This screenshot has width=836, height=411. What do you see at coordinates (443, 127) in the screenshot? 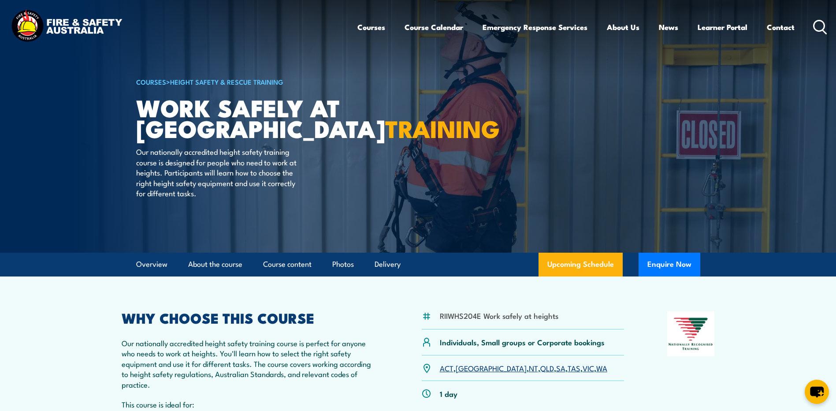
I see `strong: TRAINING` at bounding box center [443, 127].